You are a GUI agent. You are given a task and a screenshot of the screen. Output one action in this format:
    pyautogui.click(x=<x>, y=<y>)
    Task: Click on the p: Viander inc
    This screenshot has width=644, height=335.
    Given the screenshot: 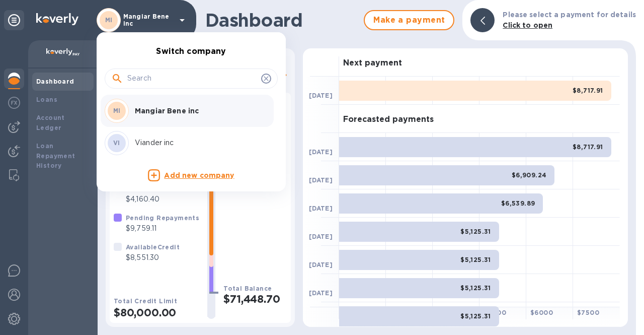 What is the action you would take?
    pyautogui.click(x=198, y=143)
    